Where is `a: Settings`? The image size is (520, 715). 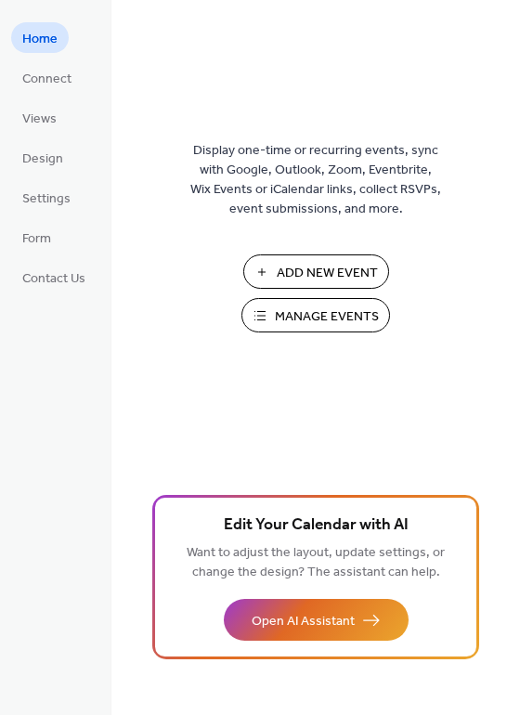
a: Settings is located at coordinates (46, 197).